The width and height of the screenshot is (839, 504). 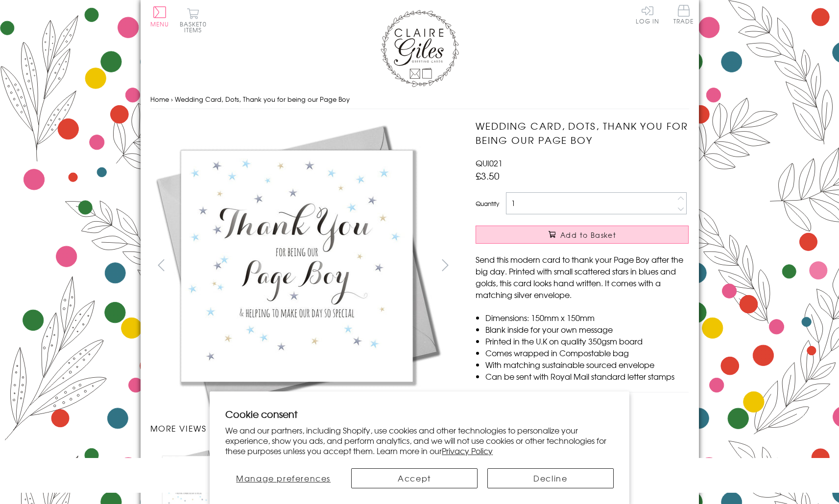 I want to click on p: We and our partners, including Shopify, use cookies and other technologies to personalize your ex..., so click(x=420, y=440).